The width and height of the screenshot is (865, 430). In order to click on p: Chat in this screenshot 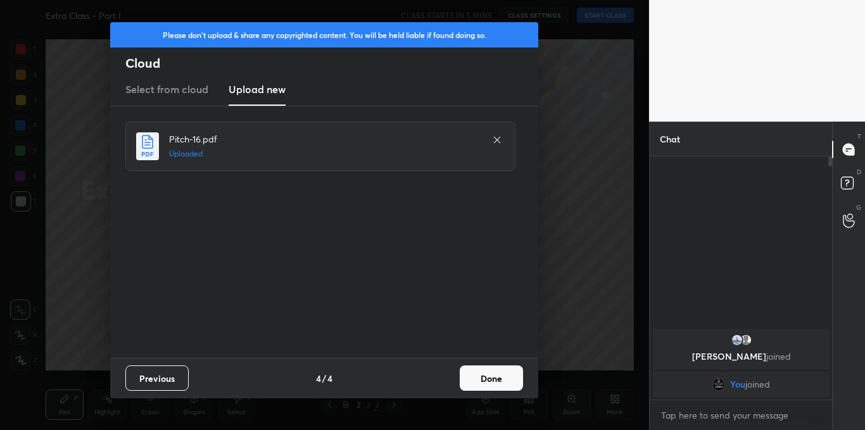, I will do `click(670, 139)`.